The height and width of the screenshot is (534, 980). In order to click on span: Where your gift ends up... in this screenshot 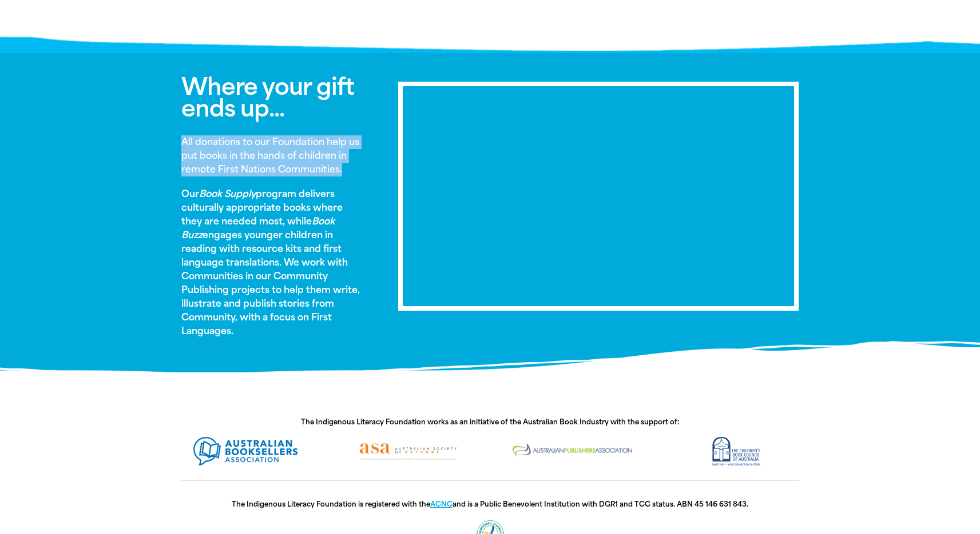, I will do `click(268, 98)`.